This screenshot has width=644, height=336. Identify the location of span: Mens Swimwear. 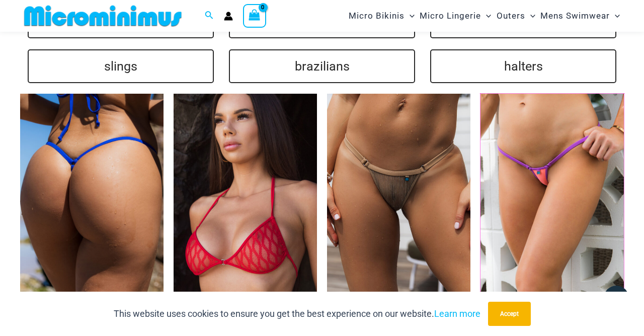
(576, 15).